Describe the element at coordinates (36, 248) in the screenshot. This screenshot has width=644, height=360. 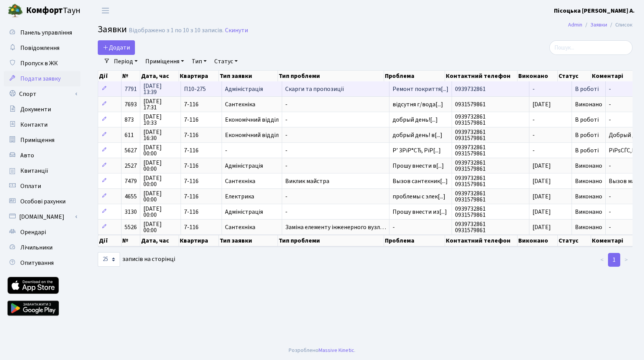
I see `span: Лічильники` at that location.